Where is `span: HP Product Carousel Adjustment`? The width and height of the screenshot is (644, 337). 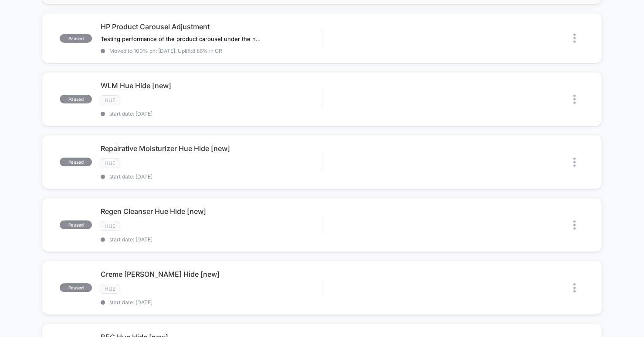 span: HP Product Carousel Adjustment is located at coordinates (211, 27).